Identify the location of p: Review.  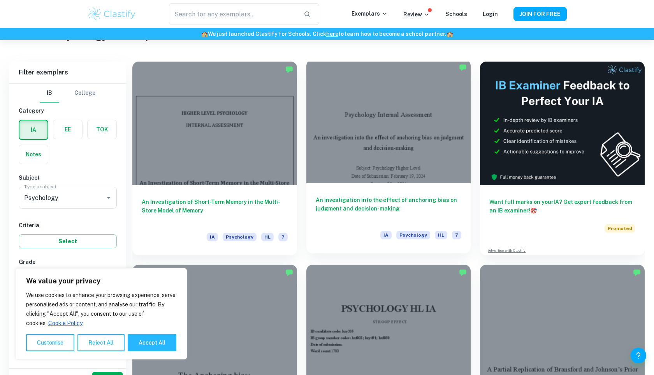
(417, 14).